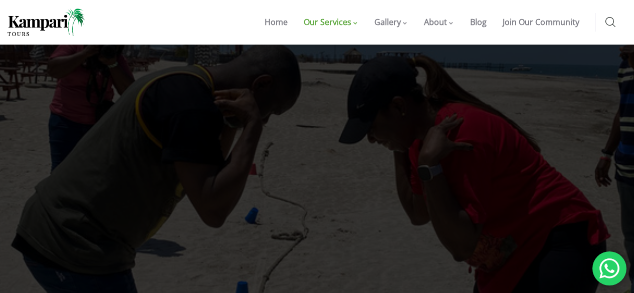 Image resolution: width=634 pixels, height=293 pixels. I want to click on span: Gallery, so click(387, 22).